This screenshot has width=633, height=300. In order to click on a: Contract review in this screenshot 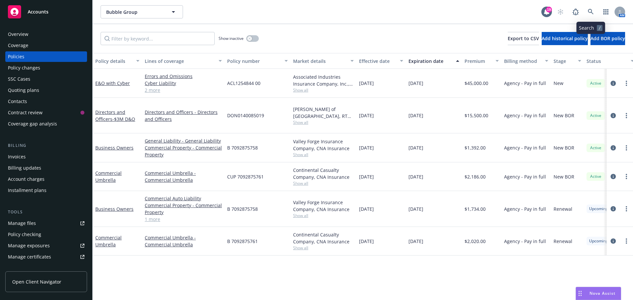, I will do `click(46, 113)`.